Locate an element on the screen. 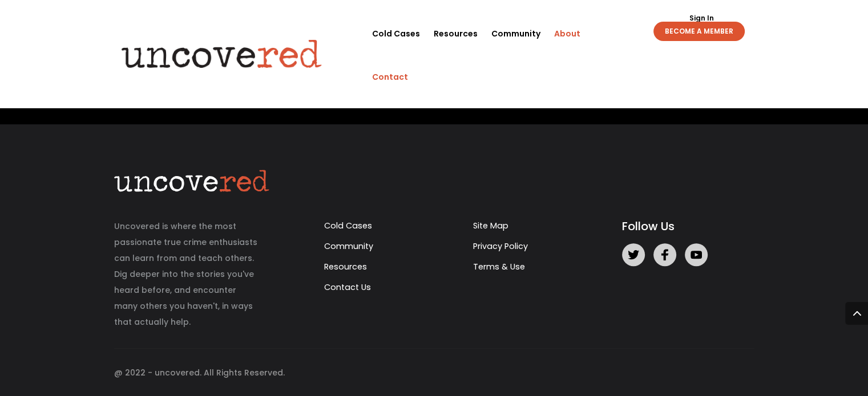 This screenshot has width=868, height=396. a: BECOME A MEMBER is located at coordinates (699, 31).